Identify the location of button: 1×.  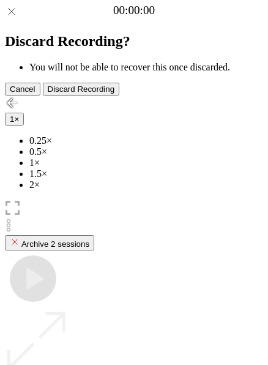
(14, 119).